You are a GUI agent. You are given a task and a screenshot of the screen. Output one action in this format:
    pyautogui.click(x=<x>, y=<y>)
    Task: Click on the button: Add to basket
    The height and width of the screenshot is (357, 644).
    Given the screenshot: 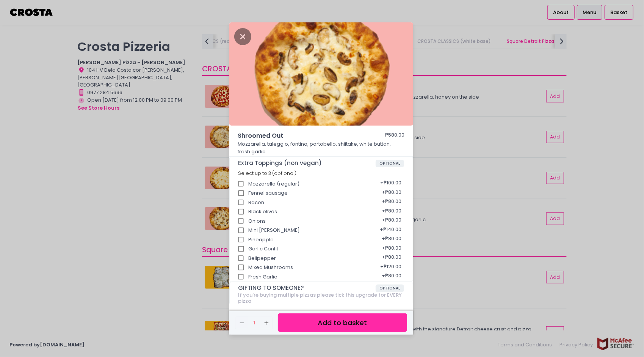 What is the action you would take?
    pyautogui.click(x=342, y=322)
    